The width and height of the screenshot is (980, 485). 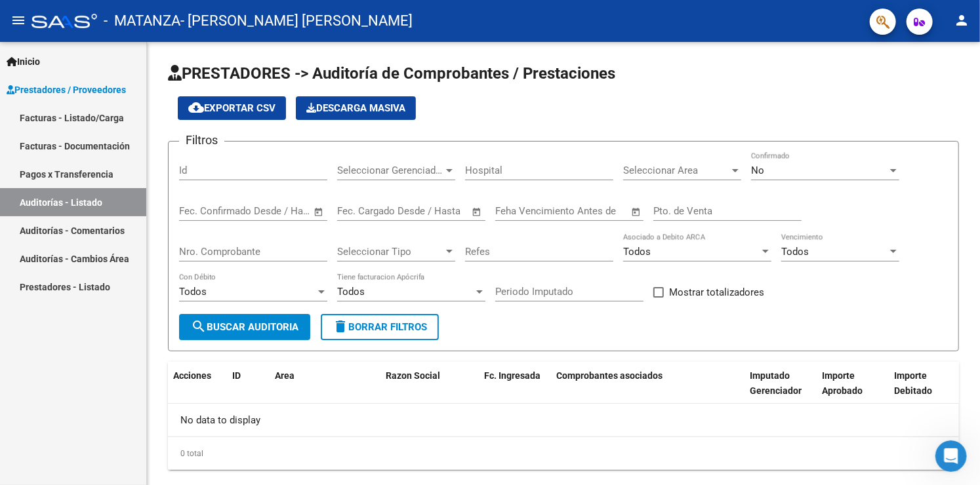 I want to click on datatable-header-cell: Fc. Ingresada, so click(x=514, y=391).